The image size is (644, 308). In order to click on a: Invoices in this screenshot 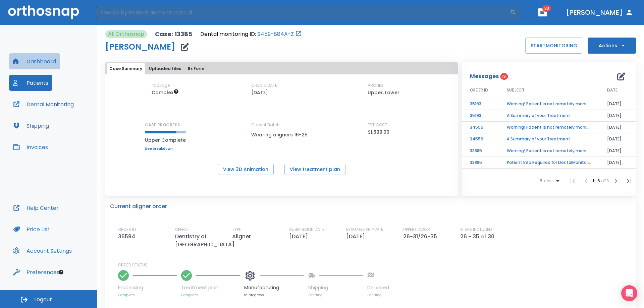, I will do `click(30, 147)`.